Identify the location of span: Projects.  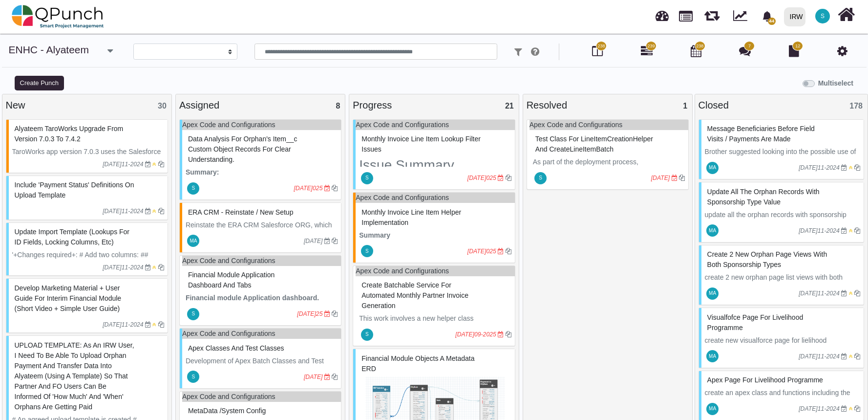
(686, 14).